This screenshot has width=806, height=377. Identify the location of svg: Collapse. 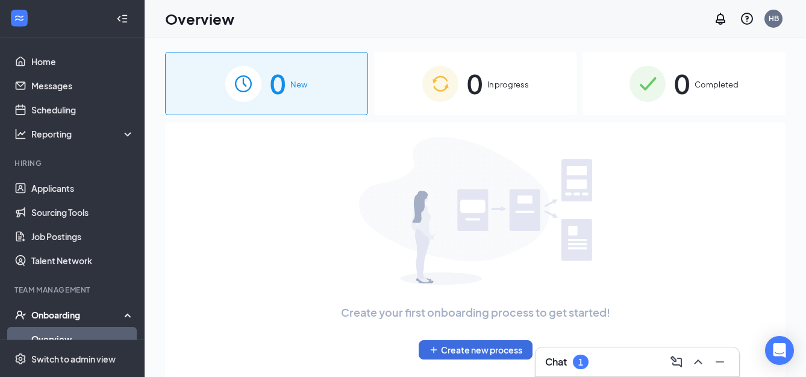
(122, 19).